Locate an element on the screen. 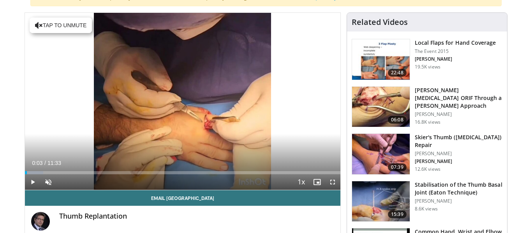  span: 07:39 is located at coordinates (397, 167).